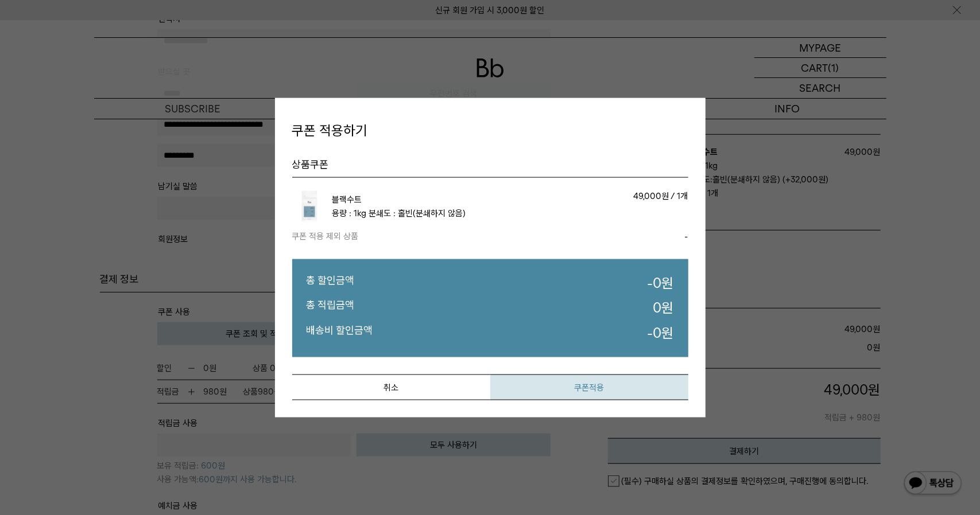  What do you see at coordinates (490, 167) in the screenshot?
I see `h5: 상품쿠폰` at bounding box center [490, 167].